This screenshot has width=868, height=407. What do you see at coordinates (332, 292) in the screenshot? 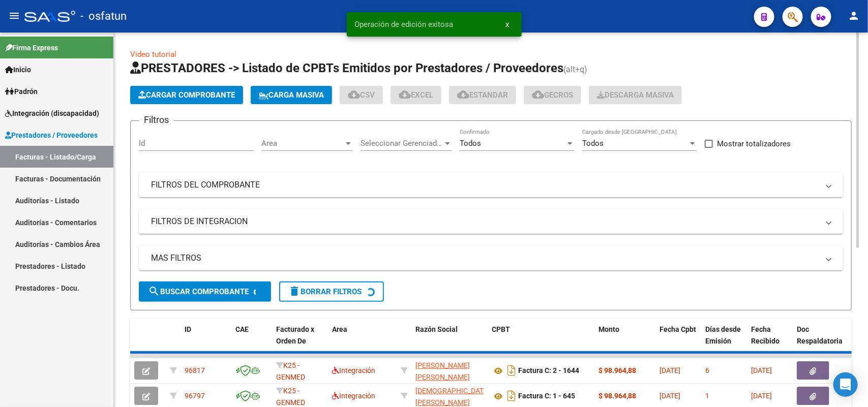
I see `button: Borrar Filtros` at bounding box center [332, 292].